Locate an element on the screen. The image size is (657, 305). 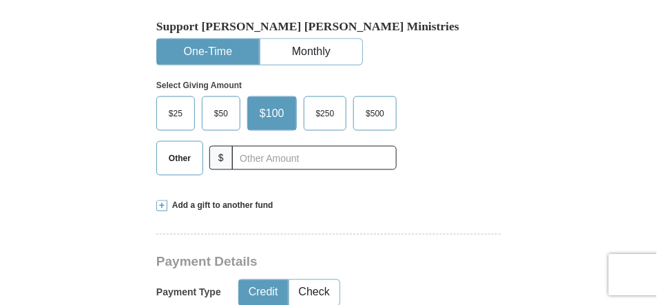
strong: Select Giving Amount is located at coordinates (199, 85).